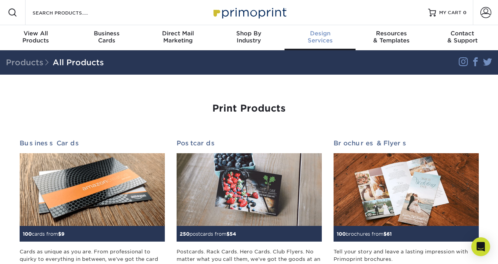 This screenshot has width=498, height=264. Describe the element at coordinates (391, 38) in the screenshot. I see `a: Resources& Templates` at that location.